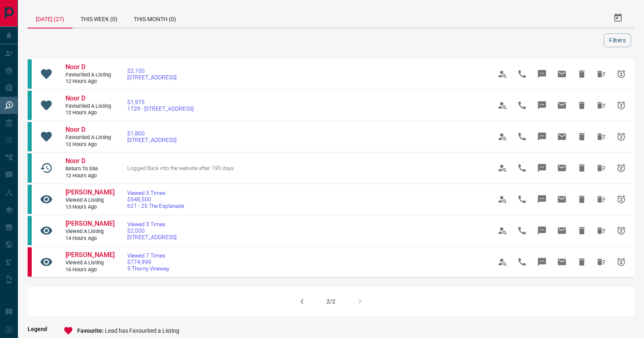 Image resolution: width=644 pixels, height=338 pixels. I want to click on span: $1,975, so click(160, 102).